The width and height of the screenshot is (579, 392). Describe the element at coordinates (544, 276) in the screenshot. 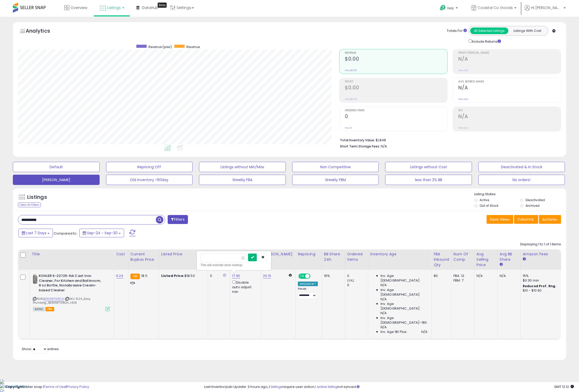

I see `div: 15%` at that location.